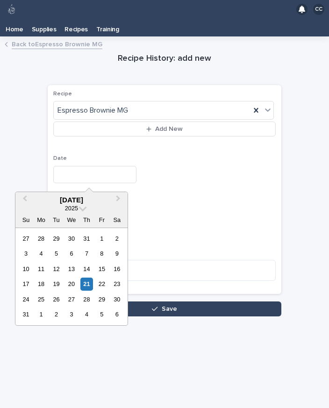  Describe the element at coordinates (56, 284) in the screenshot. I see `div: Choose Tuesday, August 19th, 2025` at that location.